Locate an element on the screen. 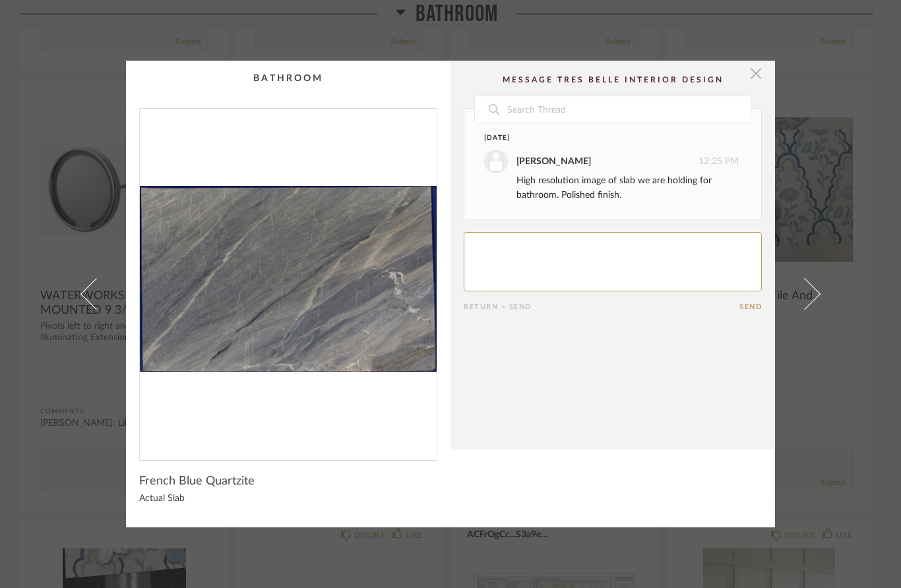  div: 0 is located at coordinates (288, 279).